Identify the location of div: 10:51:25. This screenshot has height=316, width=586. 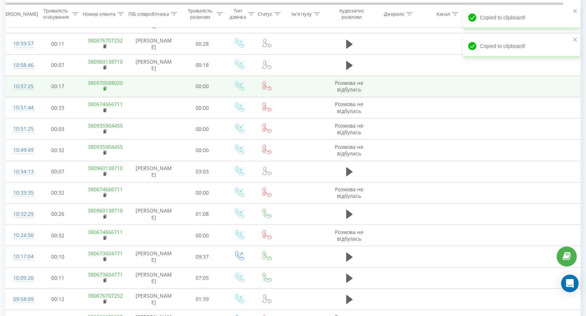
(20, 129).